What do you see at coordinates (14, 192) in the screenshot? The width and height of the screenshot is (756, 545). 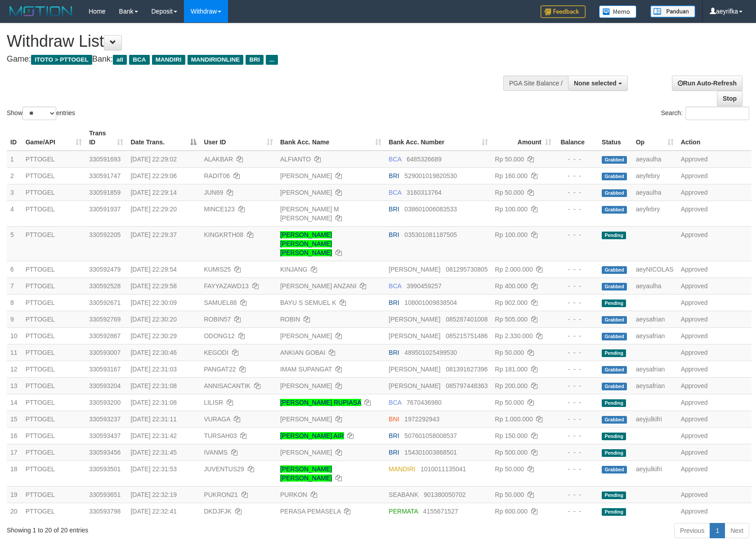 I see `td: 3` at bounding box center [14, 192].